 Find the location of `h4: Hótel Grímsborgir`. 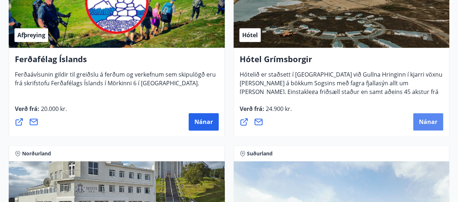

h4: Hótel Grímsborgir is located at coordinates (341, 62).